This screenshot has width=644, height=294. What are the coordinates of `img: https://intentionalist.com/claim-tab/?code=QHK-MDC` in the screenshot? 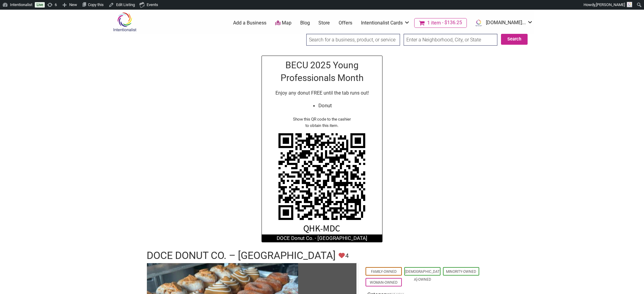 It's located at (322, 182).